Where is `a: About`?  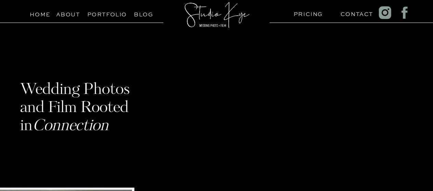 a: About is located at coordinates (68, 13).